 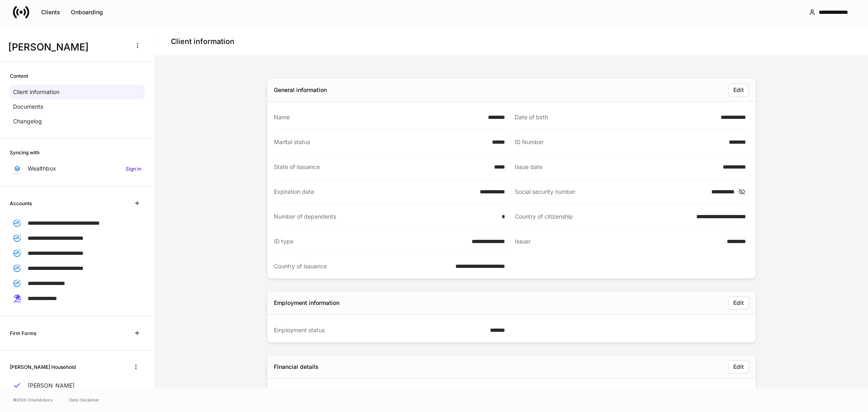 I want to click on h6: Accounts, so click(x=21, y=203).